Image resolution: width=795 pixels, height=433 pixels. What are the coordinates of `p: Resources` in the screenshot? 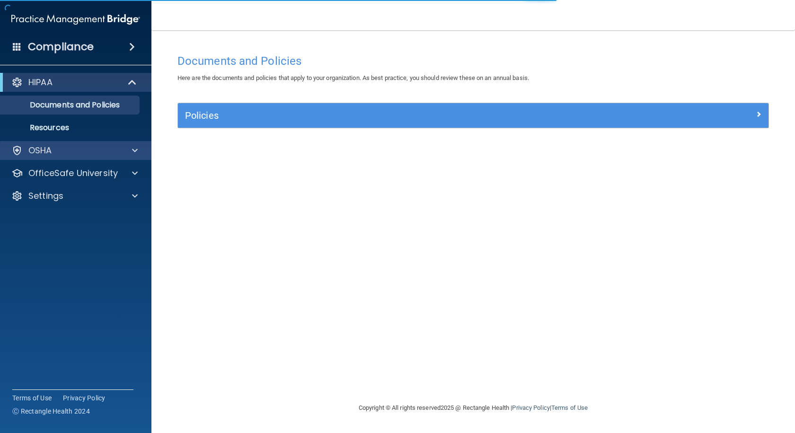 It's located at (71, 128).